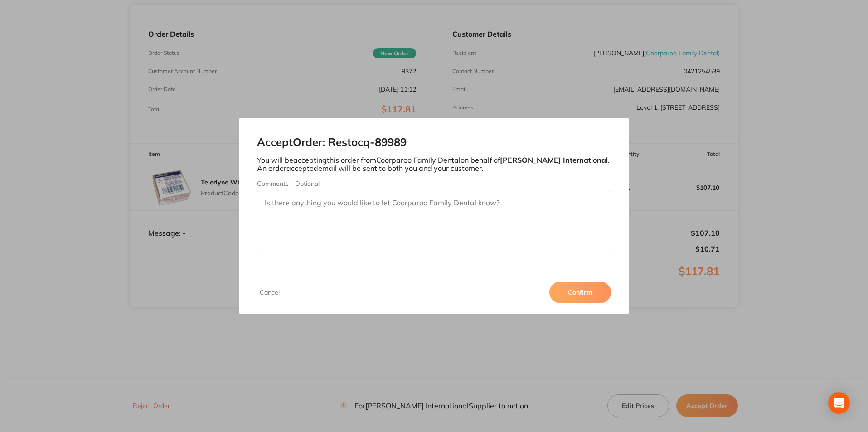  Describe the element at coordinates (839, 403) in the screenshot. I see `div: Open Intercom Messenger` at that location.